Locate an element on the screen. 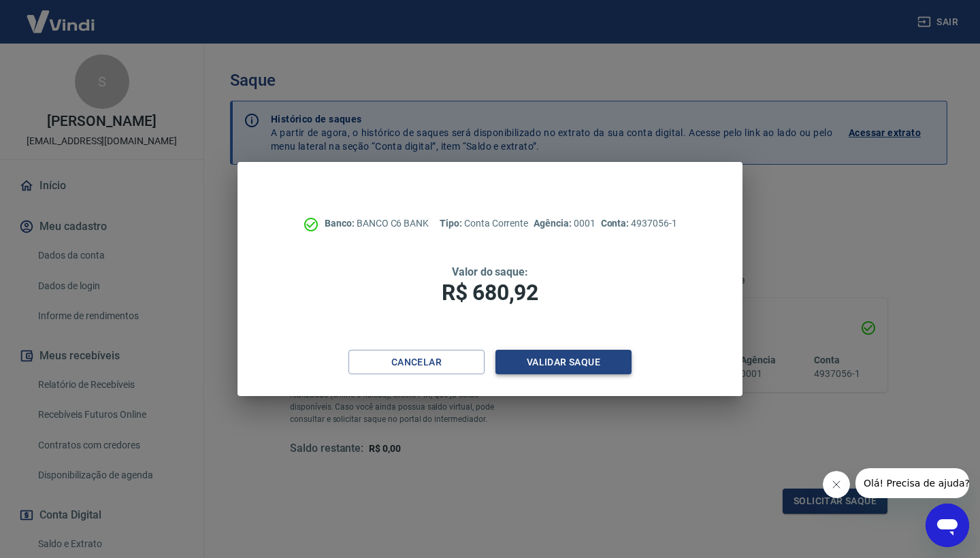  span: Agência: is located at coordinates (553, 223).